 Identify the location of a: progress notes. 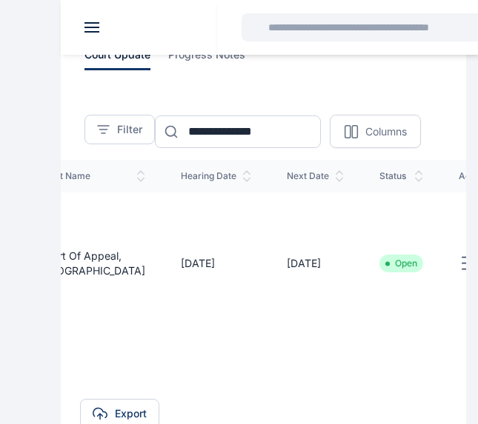
(215, 58).